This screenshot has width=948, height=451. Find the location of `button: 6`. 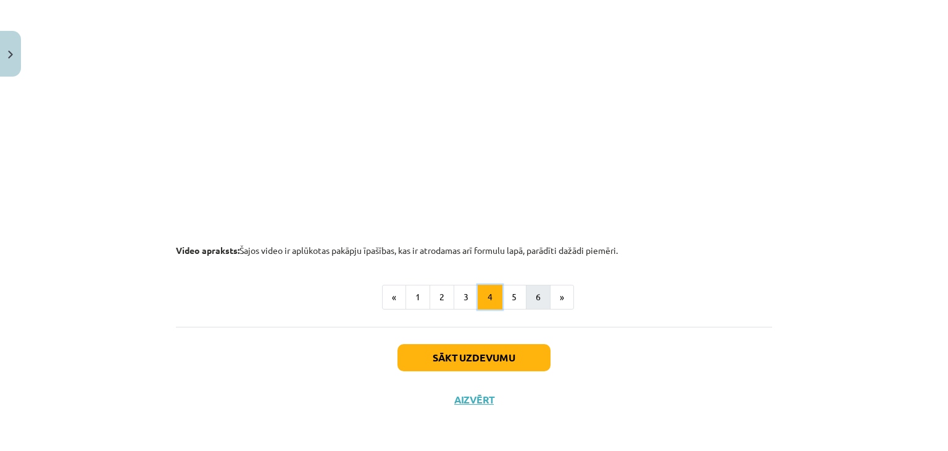

button: 6 is located at coordinates (538, 297).